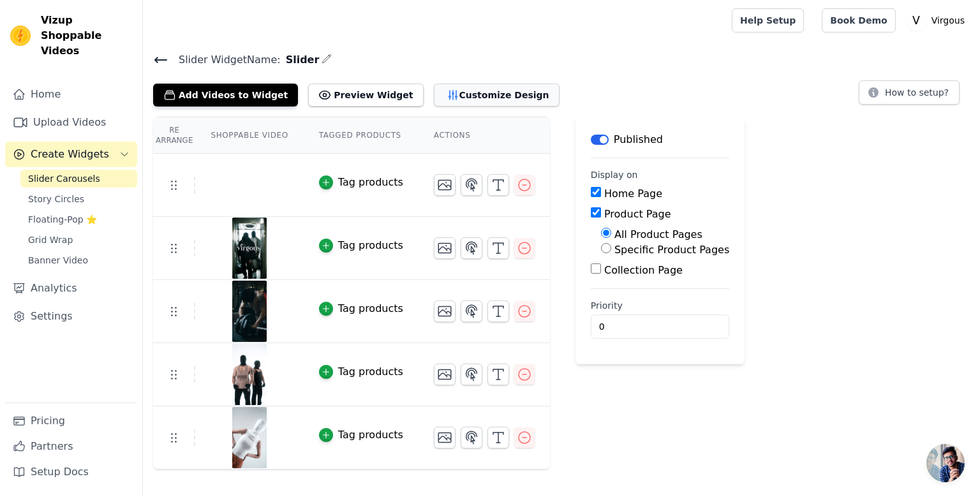 Image resolution: width=980 pixels, height=495 pixels. I want to click on th: Shoppable Video, so click(249, 135).